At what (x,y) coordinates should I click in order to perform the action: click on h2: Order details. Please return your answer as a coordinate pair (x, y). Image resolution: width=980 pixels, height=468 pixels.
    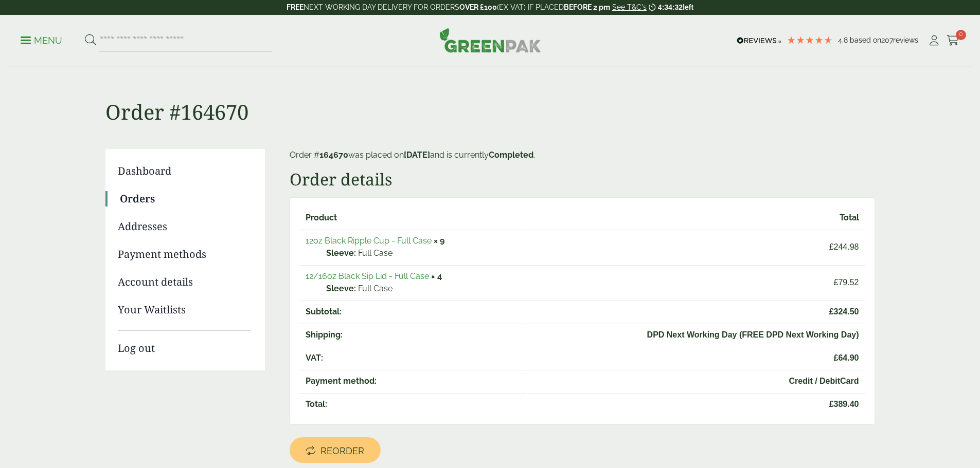
    Looking at the image, I should click on (582, 179).